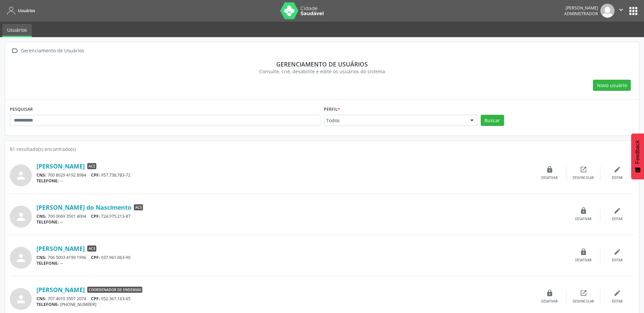  Describe the element at coordinates (26, 10) in the screenshot. I see `span: Usuários` at that location.